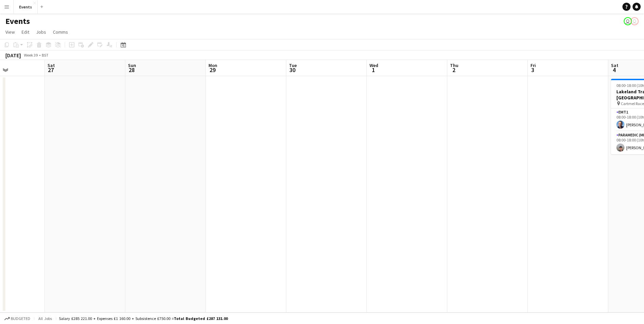 This screenshot has width=644, height=324. Describe the element at coordinates (41, 32) in the screenshot. I see `span: Jobs` at that location.